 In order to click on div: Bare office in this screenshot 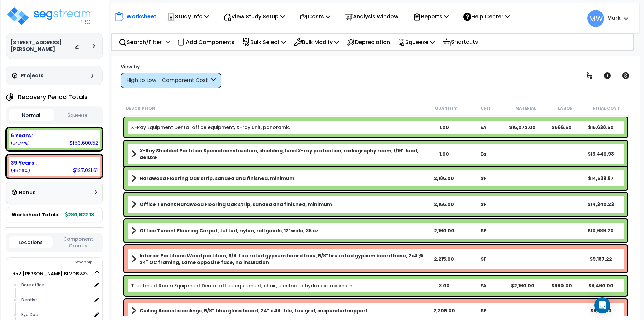, I will do `click(56, 285)`.